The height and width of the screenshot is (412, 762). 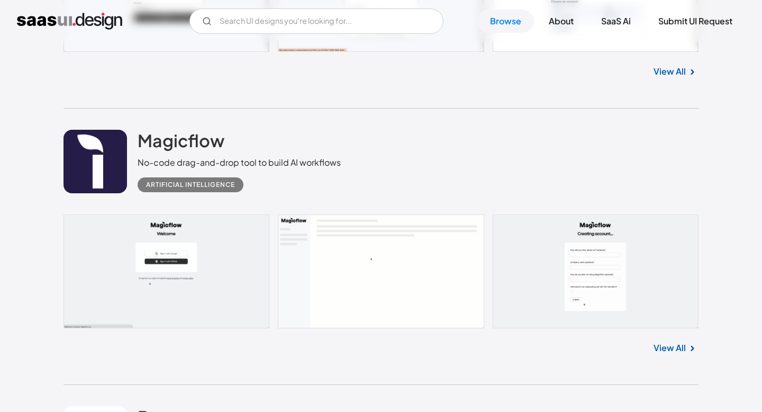 I want to click on a: Browse, so click(x=506, y=21).